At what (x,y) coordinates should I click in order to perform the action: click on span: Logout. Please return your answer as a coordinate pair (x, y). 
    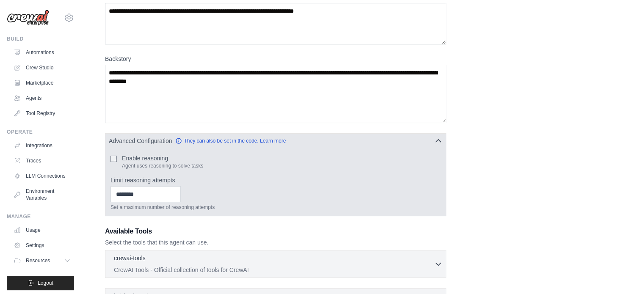
    Looking at the image, I should click on (45, 283).